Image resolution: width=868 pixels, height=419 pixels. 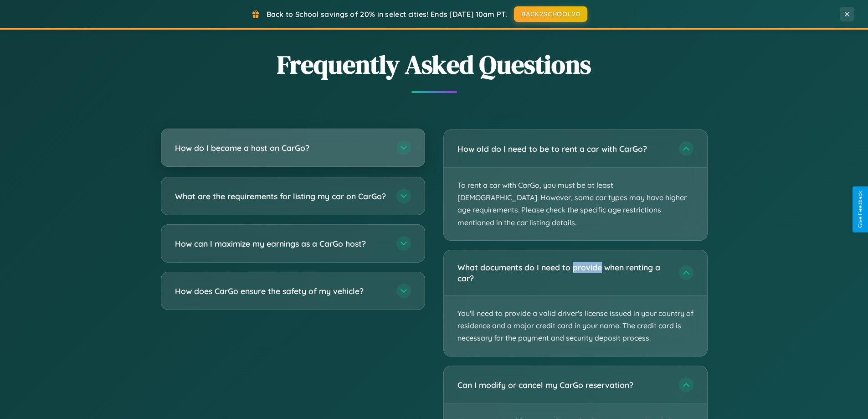 What do you see at coordinates (281, 196) in the screenshot?
I see `h3: What are the requirements for listing my car on CarGo?` at bounding box center [281, 196].